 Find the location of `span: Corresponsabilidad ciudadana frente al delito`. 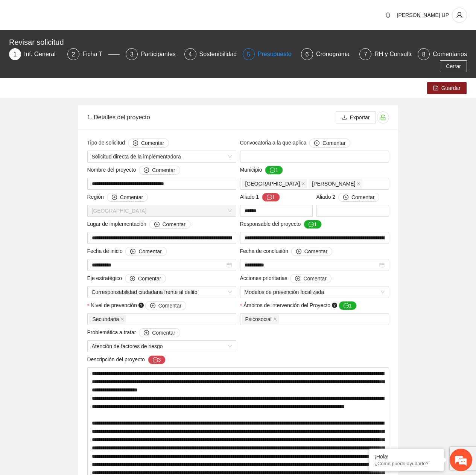

span: Corresponsabilidad ciudadana frente al delito is located at coordinates (162, 292).